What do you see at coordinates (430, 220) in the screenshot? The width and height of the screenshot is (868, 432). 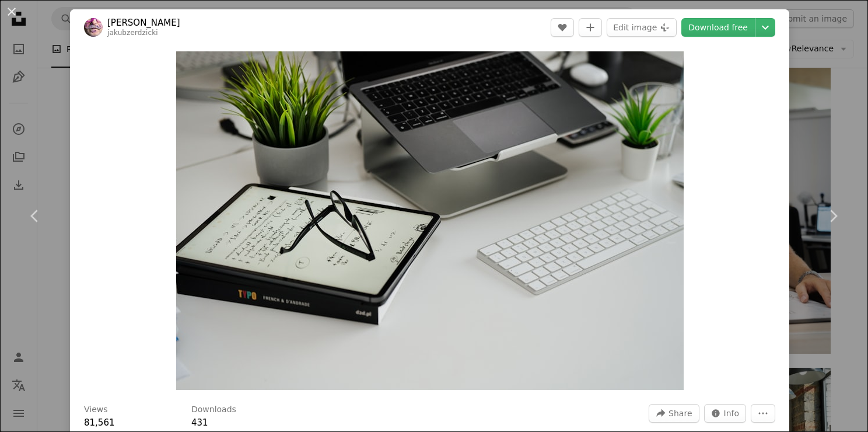 I see `img: a desk with a laptop, keyboard, glasses and a potted plant` at bounding box center [430, 220].